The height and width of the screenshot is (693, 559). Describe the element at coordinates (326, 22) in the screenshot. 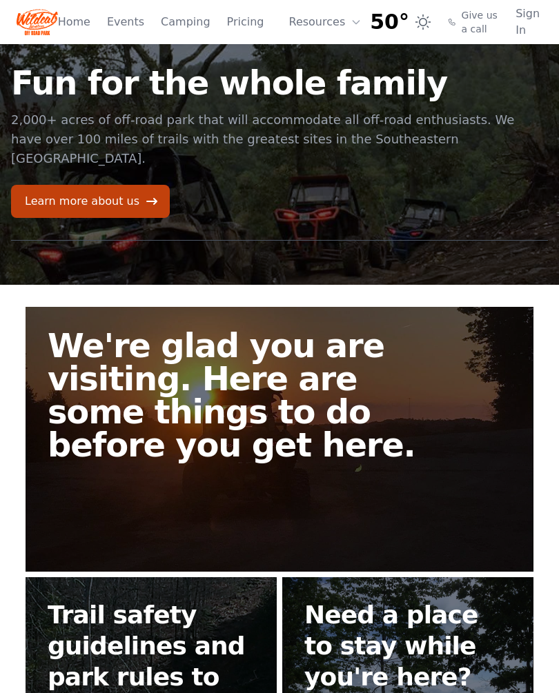

I see `button: Resources` at that location.